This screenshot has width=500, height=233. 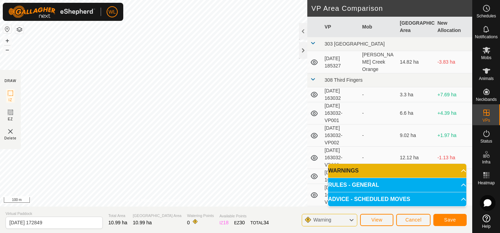 I want to click on span: Neckbands, so click(x=486, y=99).